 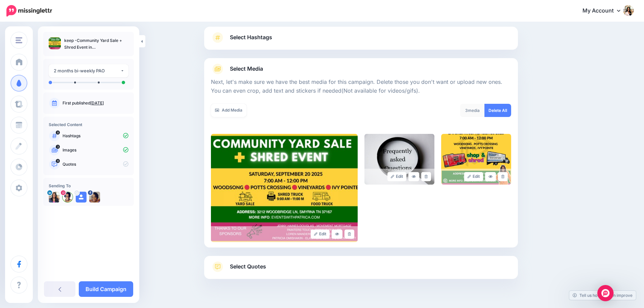 I want to click on img: 272913382_521481449398082_6923697320015128503_n-bsa114668.jpg, so click(x=95, y=197).